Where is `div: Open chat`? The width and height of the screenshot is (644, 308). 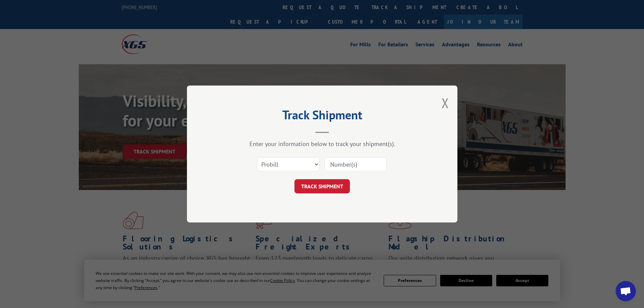 div: Open chat is located at coordinates (625, 291).